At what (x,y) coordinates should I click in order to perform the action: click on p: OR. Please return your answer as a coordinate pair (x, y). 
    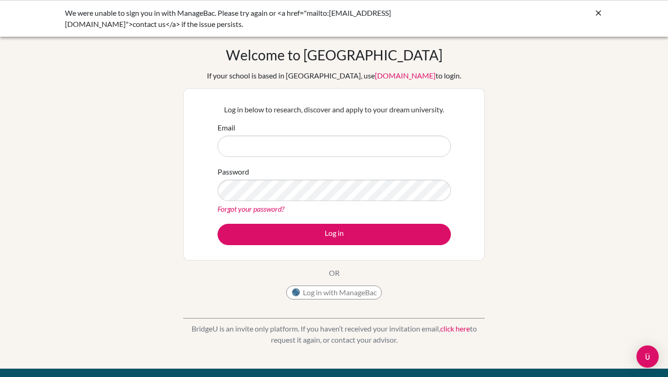
    Looking at the image, I should click on (334, 273).